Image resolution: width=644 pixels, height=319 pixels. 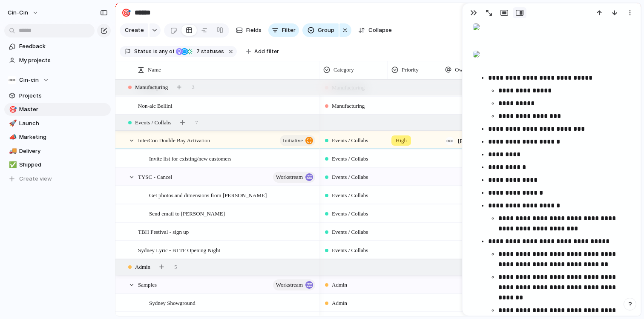 I want to click on span: Cin-cin, so click(x=29, y=80).